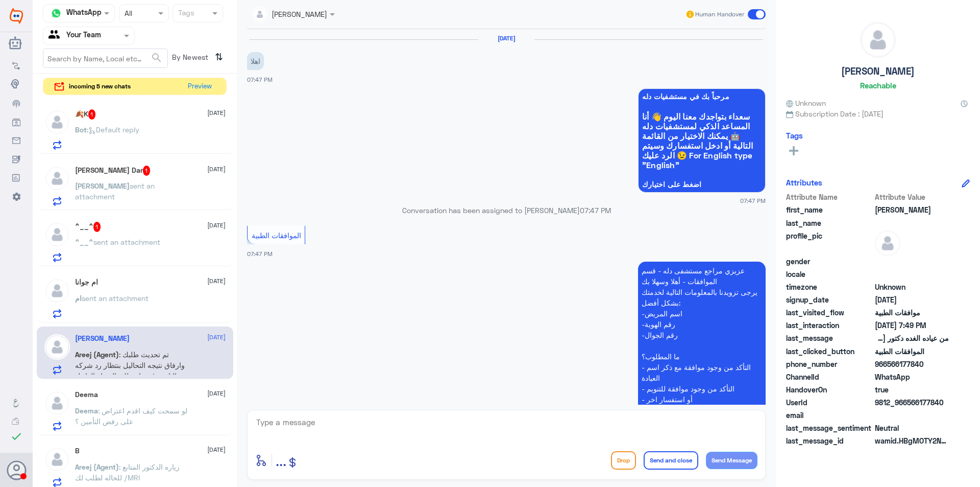 Image resolution: width=980 pixels, height=487 pixels. Describe the element at coordinates (830, 427) in the screenshot. I see `span: last_message_sentiment` at that location.